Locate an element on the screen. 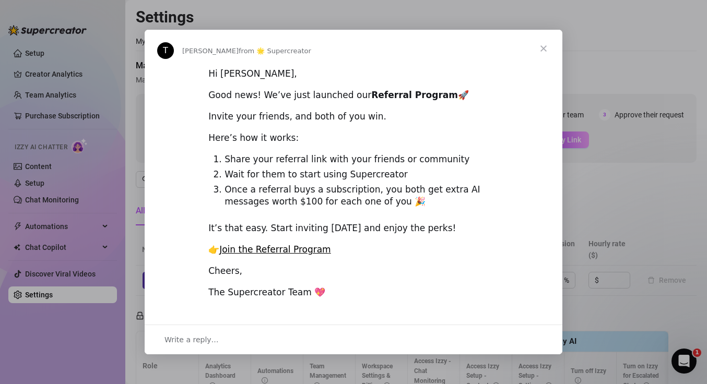 This screenshot has height=384, width=707. span: Write a reply… is located at coordinates (192, 340).